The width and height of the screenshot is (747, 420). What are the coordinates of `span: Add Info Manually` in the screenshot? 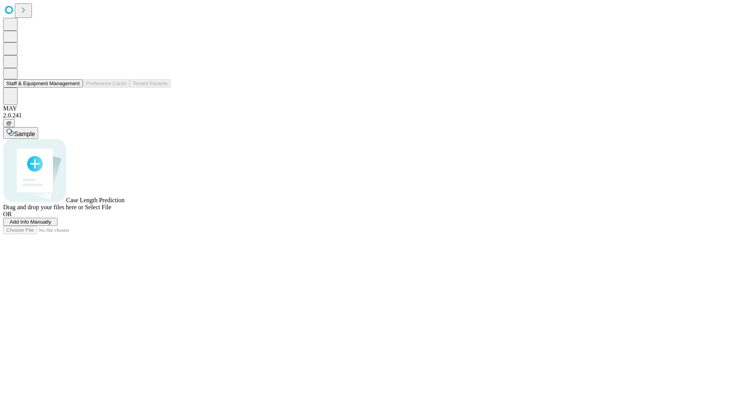 It's located at (30, 222).